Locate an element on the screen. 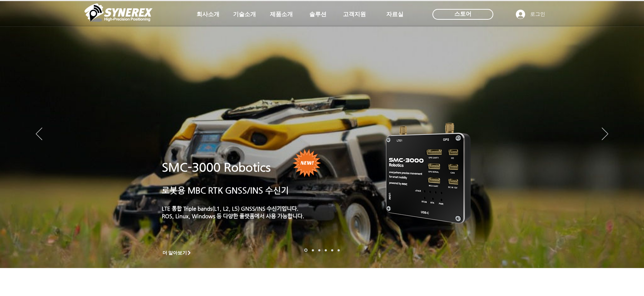 The width and height of the screenshot is (644, 296). span: 자료실 is located at coordinates (395, 14).